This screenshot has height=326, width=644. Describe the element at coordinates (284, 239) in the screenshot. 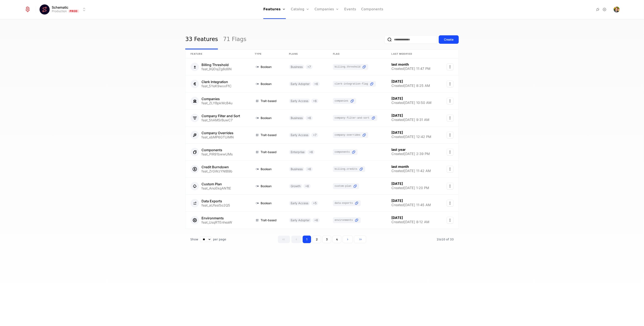

I see `button: Go to first page` at that location.